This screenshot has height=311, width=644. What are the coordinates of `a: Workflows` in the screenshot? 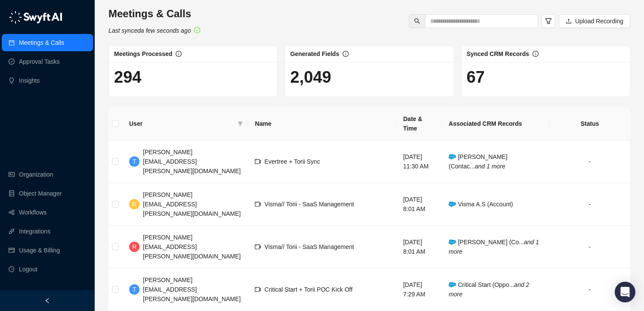 It's located at (33, 212).